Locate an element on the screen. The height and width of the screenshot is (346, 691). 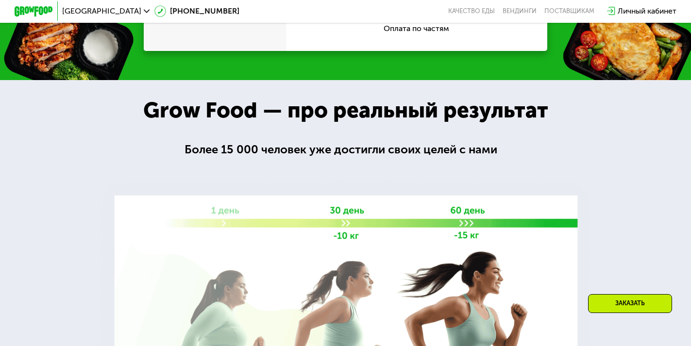
div: Оплата по частям is located at coordinates (417, 29).